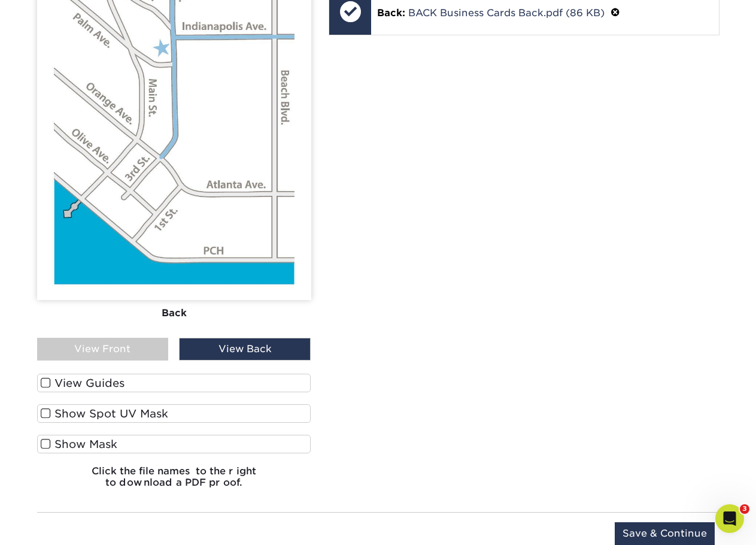  What do you see at coordinates (245, 349) in the screenshot?
I see `div: View Back` at bounding box center [245, 349].